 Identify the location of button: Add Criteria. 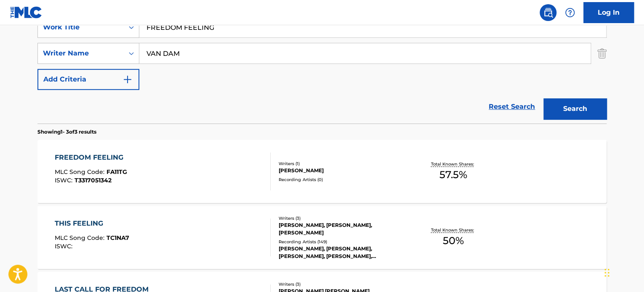
(88, 79).